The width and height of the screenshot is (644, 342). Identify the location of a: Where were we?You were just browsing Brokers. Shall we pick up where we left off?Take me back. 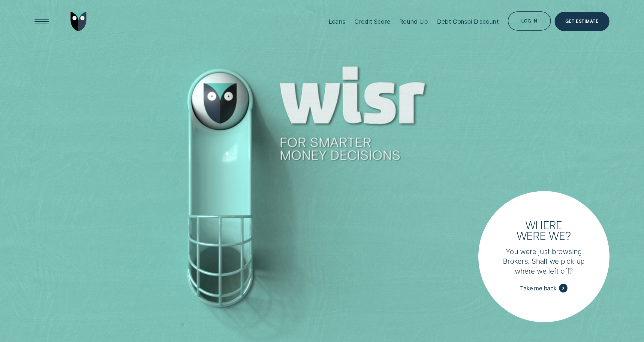
(544, 256).